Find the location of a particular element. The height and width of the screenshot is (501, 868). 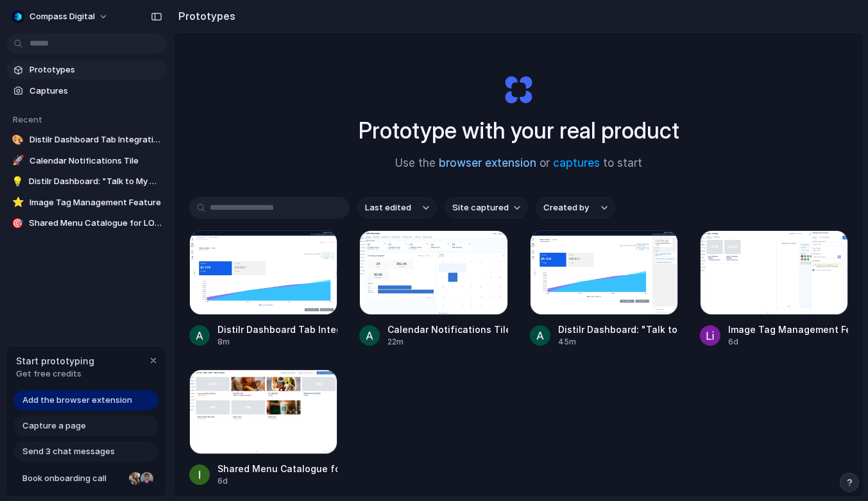

a: 🎯Shared Menu Catalogue for LOCAL Cafe is located at coordinates (86, 223).